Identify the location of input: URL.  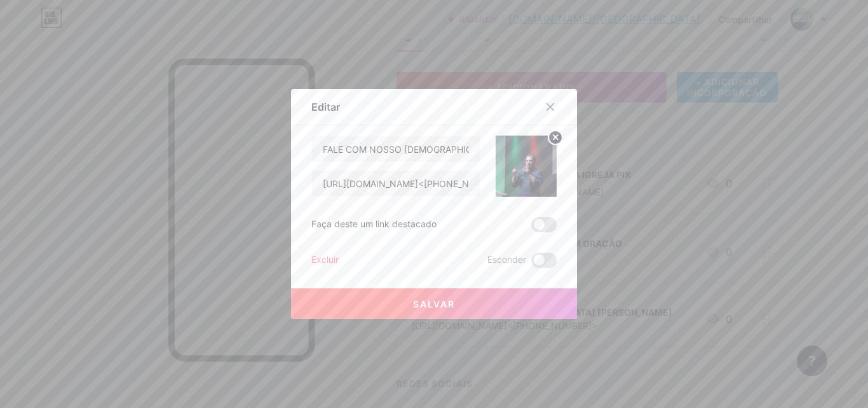
(396, 183).